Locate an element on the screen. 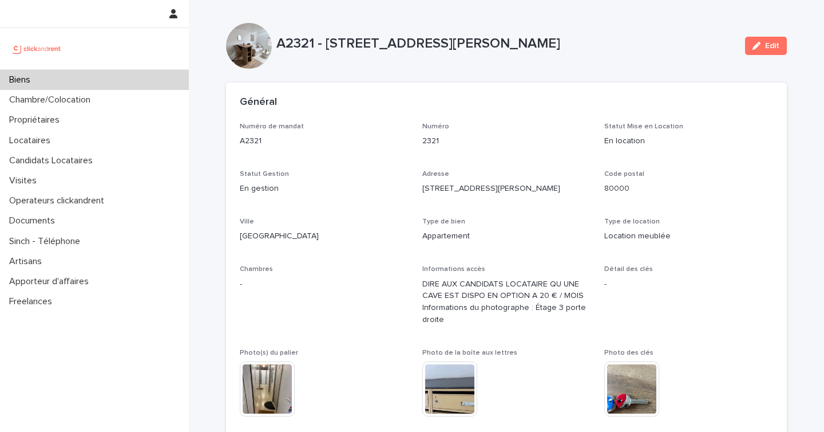 The image size is (824, 432). span: Type de location is located at coordinates (632, 222).